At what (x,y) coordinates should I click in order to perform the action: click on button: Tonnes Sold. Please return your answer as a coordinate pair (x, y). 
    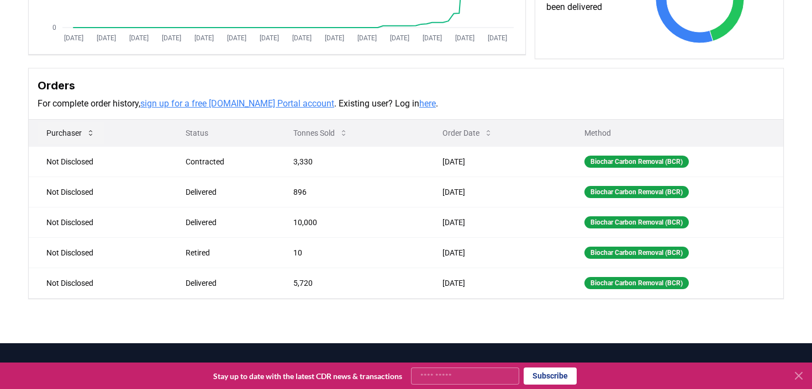
    Looking at the image, I should click on (320, 133).